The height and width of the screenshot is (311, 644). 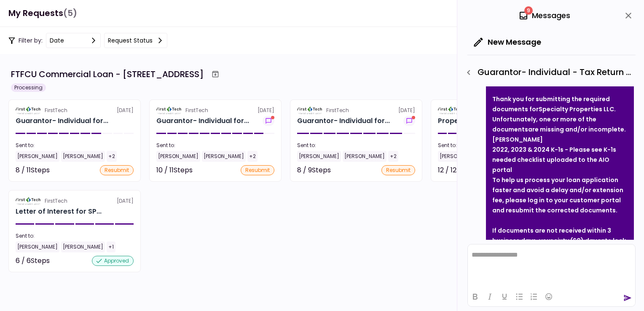 What do you see at coordinates (215, 74) in the screenshot?
I see `button: Archive workflow` at bounding box center [215, 74].